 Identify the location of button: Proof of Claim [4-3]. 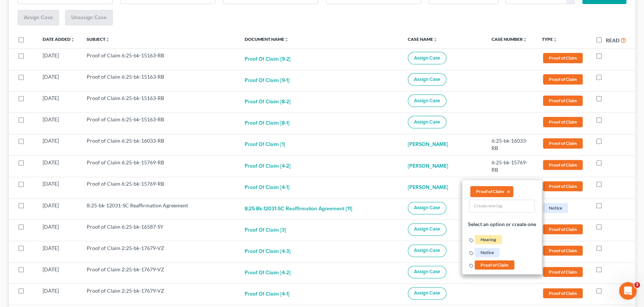
(267, 251).